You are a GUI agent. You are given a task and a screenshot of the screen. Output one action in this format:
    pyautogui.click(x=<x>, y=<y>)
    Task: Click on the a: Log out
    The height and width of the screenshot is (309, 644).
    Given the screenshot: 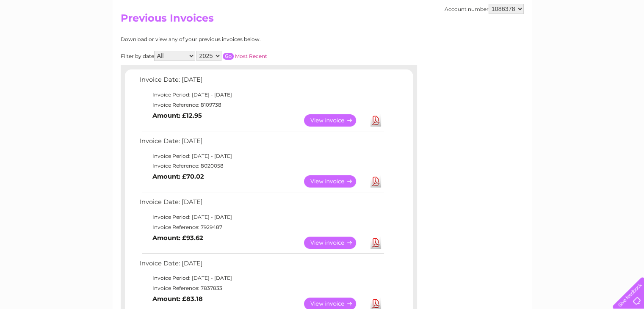 What is the action you would take?
    pyautogui.click(x=626, y=39)
    